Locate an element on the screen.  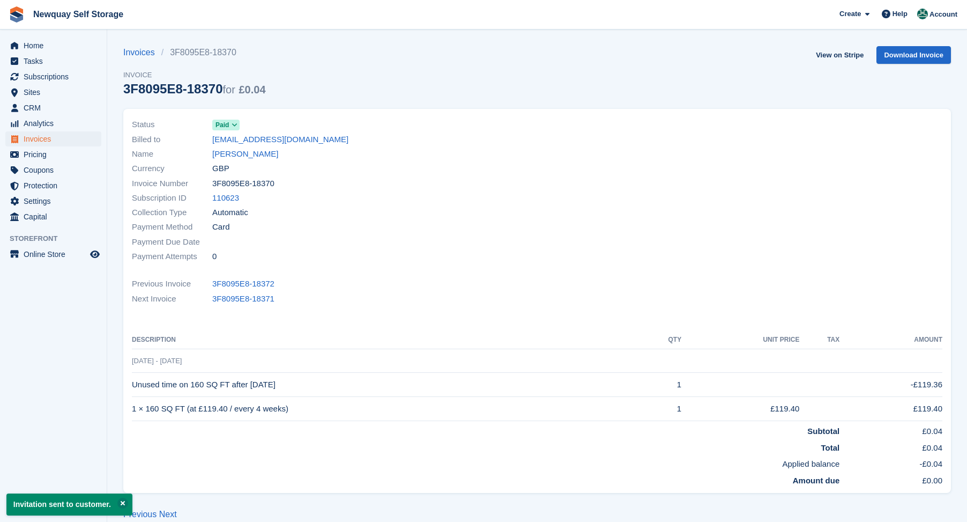
span: GBP is located at coordinates (221, 168).